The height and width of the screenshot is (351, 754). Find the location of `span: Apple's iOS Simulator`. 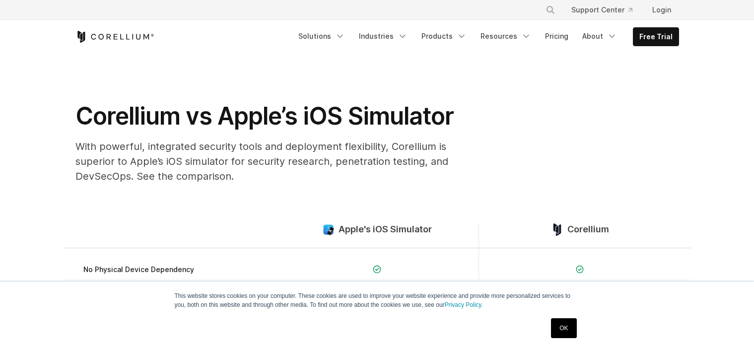

span: Apple's iOS Simulator is located at coordinates (385, 229).